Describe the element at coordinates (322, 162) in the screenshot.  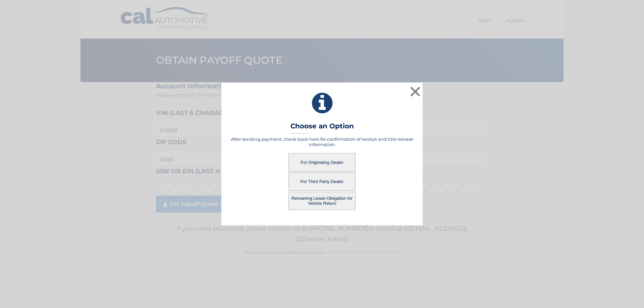
I see `button: For Originating Dealer` at that location.